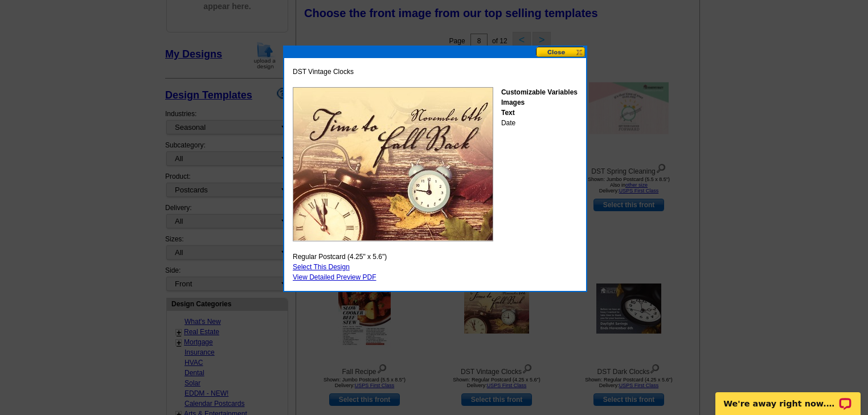 This screenshot has height=415, width=868. What do you see at coordinates (393, 164) in the screenshot?
I see `img: GENPR_dst_vintageclocks_2022_All.jpg` at bounding box center [393, 164].